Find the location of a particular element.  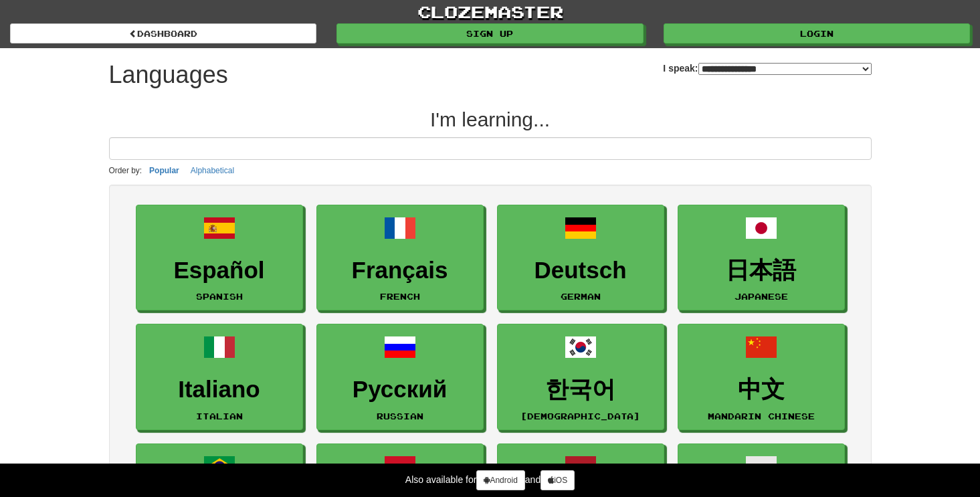

h3: Français is located at coordinates (400, 271).